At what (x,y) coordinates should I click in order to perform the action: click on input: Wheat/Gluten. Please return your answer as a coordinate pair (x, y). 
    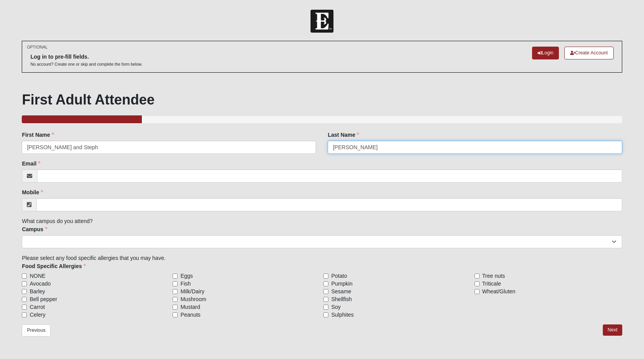
    Looking at the image, I should click on (477, 292).